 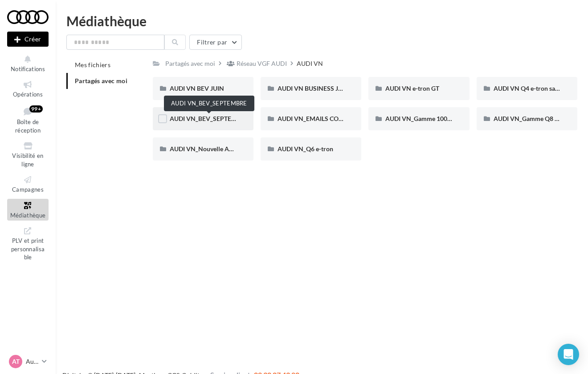 I want to click on span: AUDI VN_Gamme Q8 e-tron, so click(x=533, y=118).